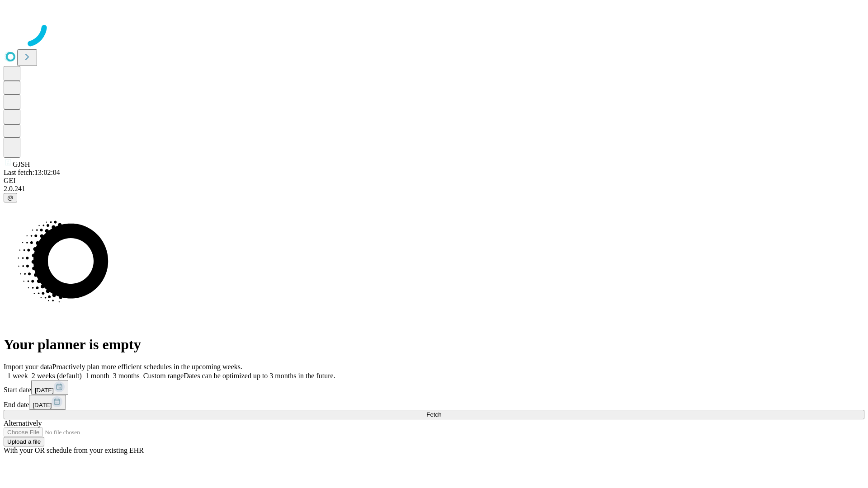  What do you see at coordinates (434, 387) in the screenshot?
I see `div: Start date` at bounding box center [434, 387].